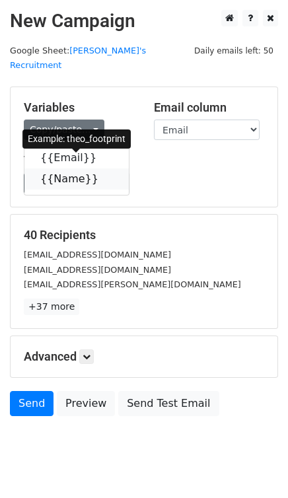 This screenshot has height=498, width=288. I want to click on div: Example: theo_footprint, so click(77, 139).